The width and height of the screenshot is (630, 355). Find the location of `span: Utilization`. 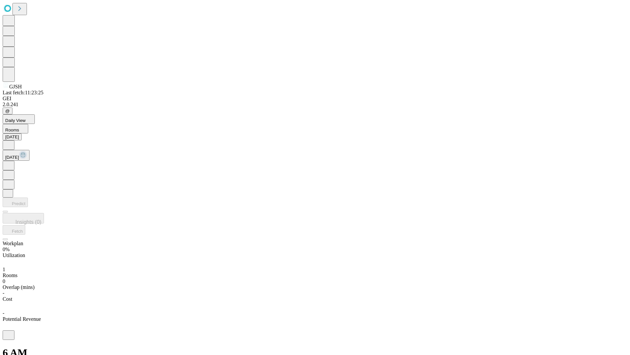

span: Utilization is located at coordinates (14, 255).